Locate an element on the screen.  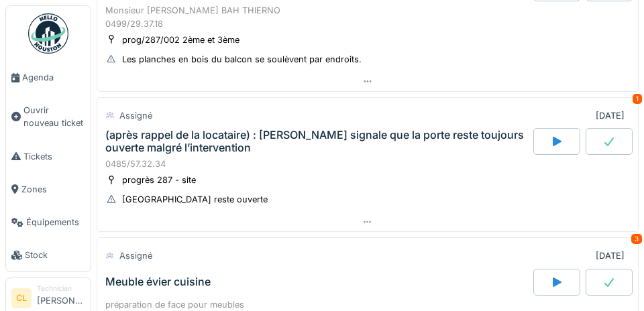
a: Ouvrir nouveau ticket is located at coordinates (48, 117).